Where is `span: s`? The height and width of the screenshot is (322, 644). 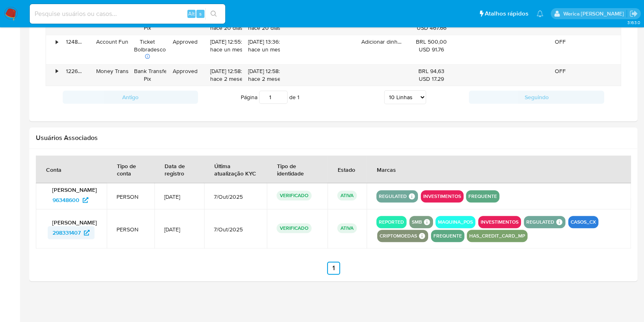 span: s is located at coordinates (200, 13).